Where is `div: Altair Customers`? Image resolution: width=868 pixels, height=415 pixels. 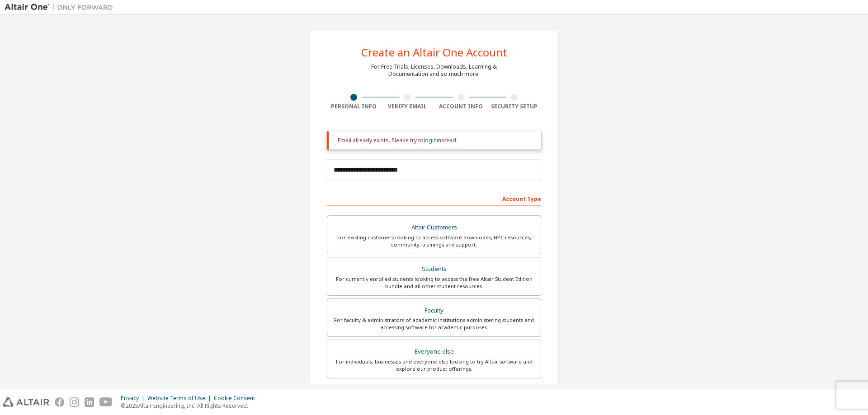 div: Altair Customers is located at coordinates (434, 228).